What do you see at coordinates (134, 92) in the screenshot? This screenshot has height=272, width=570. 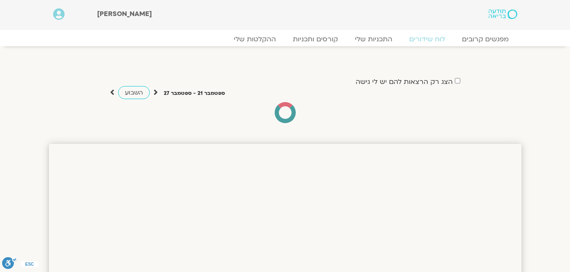 I see `span: השבוע` at bounding box center [134, 92].